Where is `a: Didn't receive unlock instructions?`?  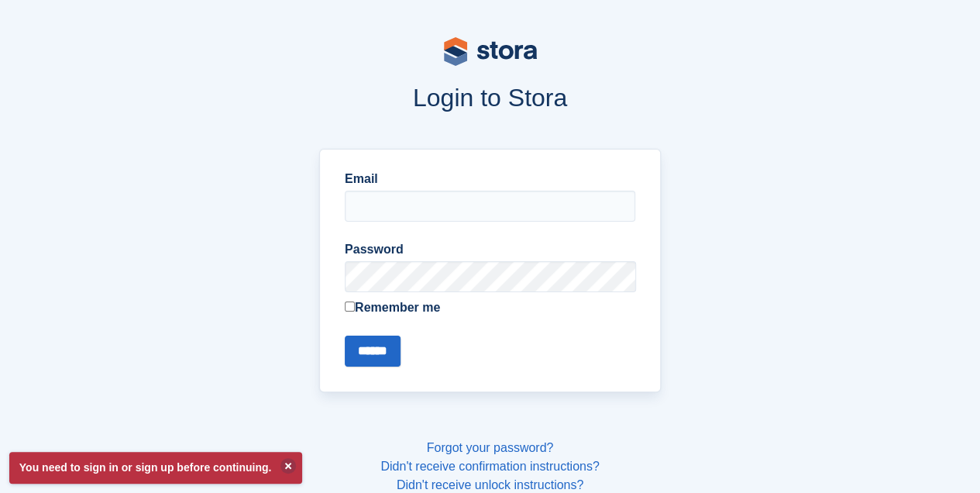 a: Didn't receive unlock instructions? is located at coordinates (490, 484).